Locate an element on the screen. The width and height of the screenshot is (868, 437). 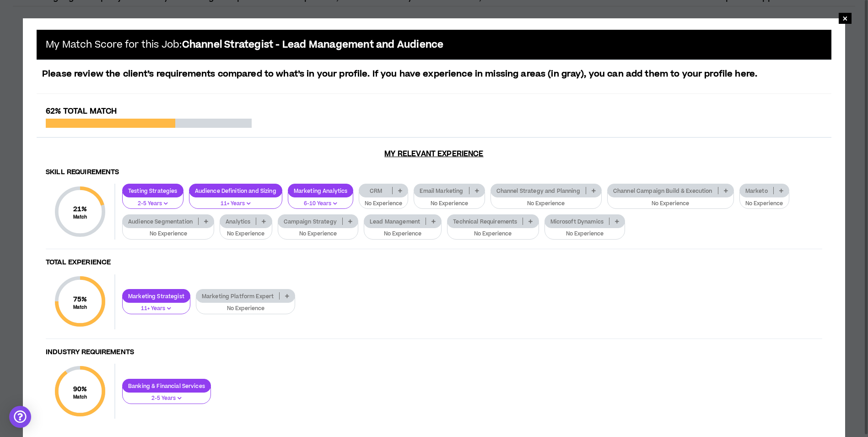
p: Audience Segmentation is located at coordinates (160, 221).